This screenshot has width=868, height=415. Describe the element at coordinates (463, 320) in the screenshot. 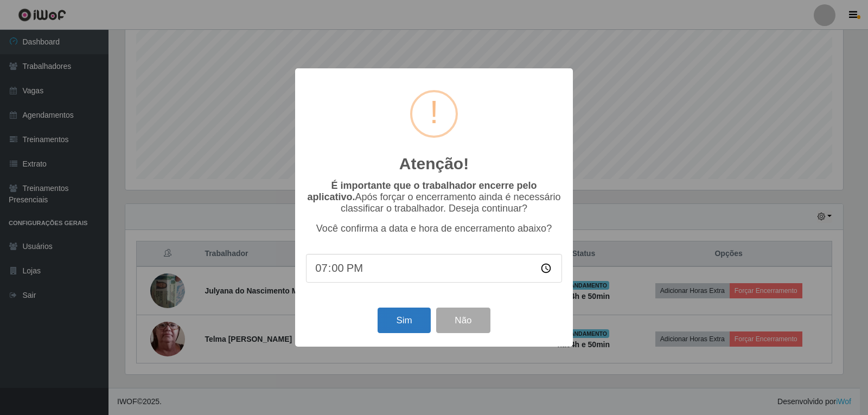

I see `button: Não` at that location.